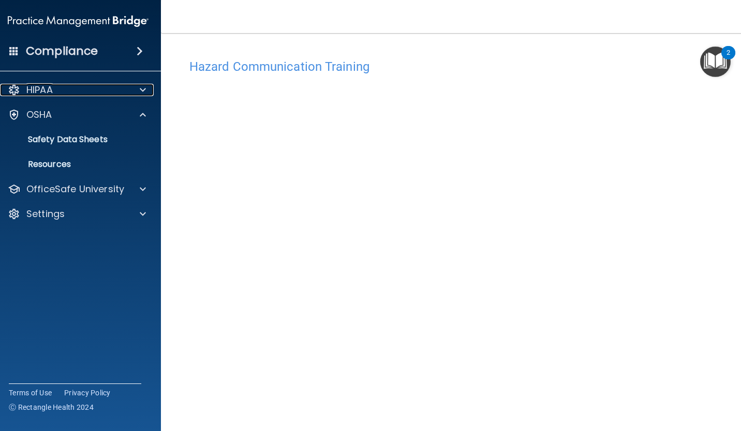 This screenshot has width=741, height=431. Describe the element at coordinates (78, 21) in the screenshot. I see `img: PMB logo` at that location.